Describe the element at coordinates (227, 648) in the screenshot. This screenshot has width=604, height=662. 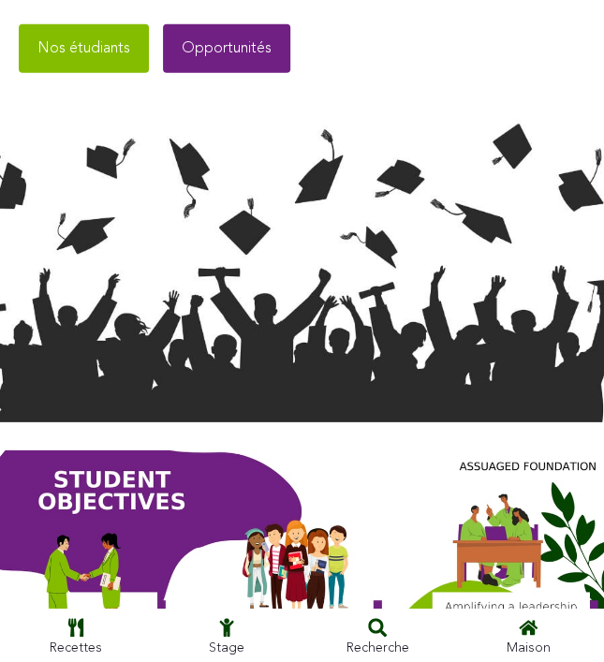
I see `font: Stage` at that location.